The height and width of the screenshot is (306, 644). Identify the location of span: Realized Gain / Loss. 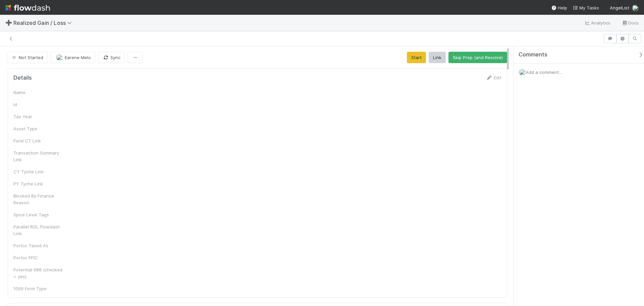
(44, 23).